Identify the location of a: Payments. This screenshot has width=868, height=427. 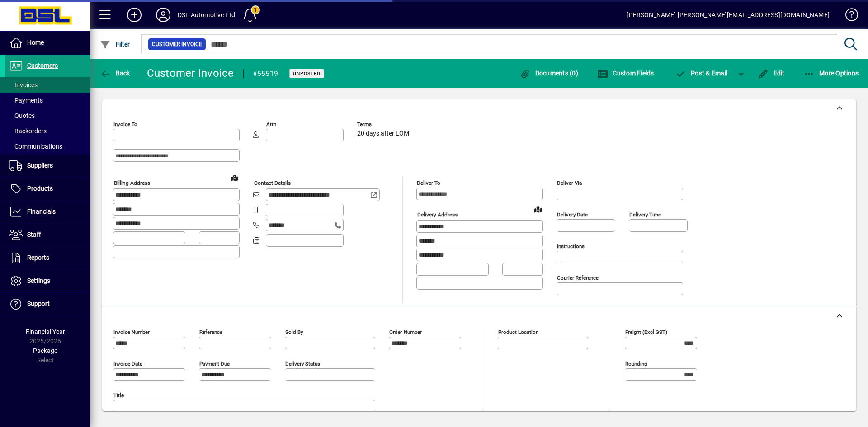
(47, 101).